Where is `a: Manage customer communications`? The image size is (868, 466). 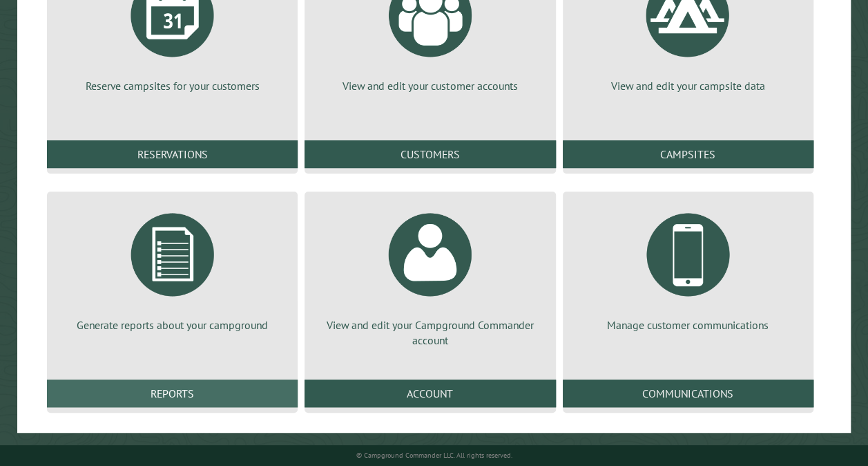 a: Manage customer communications is located at coordinates (688, 267).